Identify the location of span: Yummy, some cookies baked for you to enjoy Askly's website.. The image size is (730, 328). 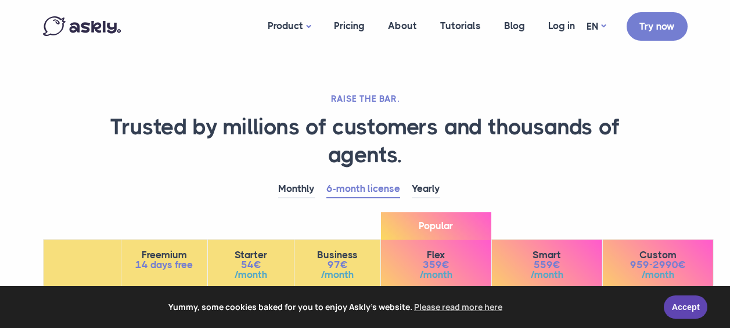
(336, 307).